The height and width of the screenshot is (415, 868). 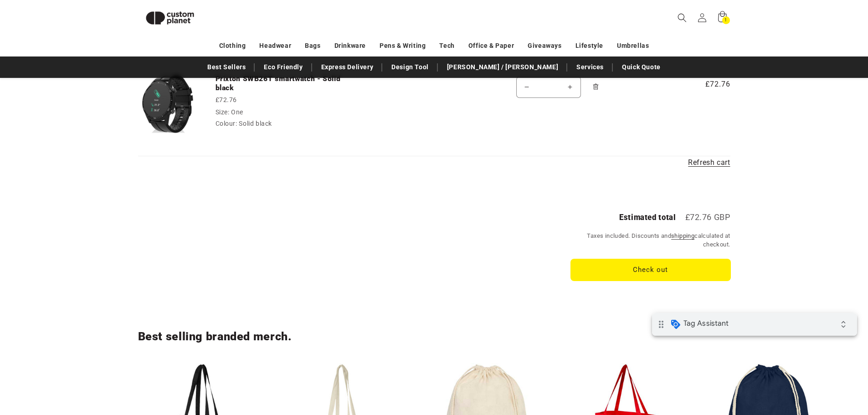 I want to click on a: Office & Paper, so click(x=491, y=45).